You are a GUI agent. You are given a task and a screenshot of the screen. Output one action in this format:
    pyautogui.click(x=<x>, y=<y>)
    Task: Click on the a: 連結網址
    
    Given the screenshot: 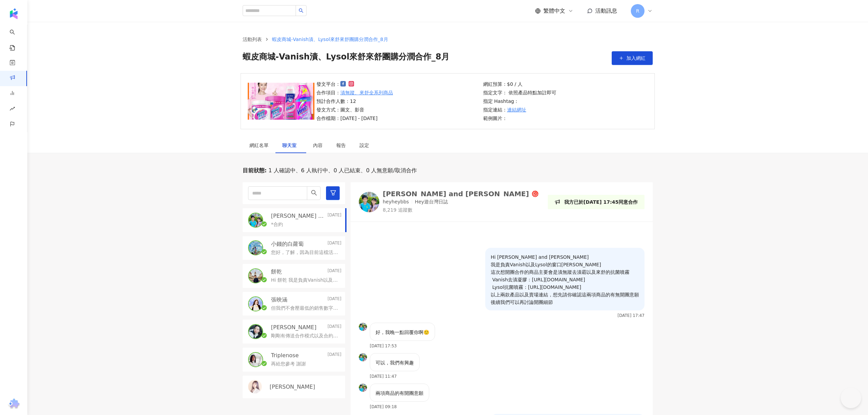 What is the action you would take?
    pyautogui.click(x=517, y=110)
    